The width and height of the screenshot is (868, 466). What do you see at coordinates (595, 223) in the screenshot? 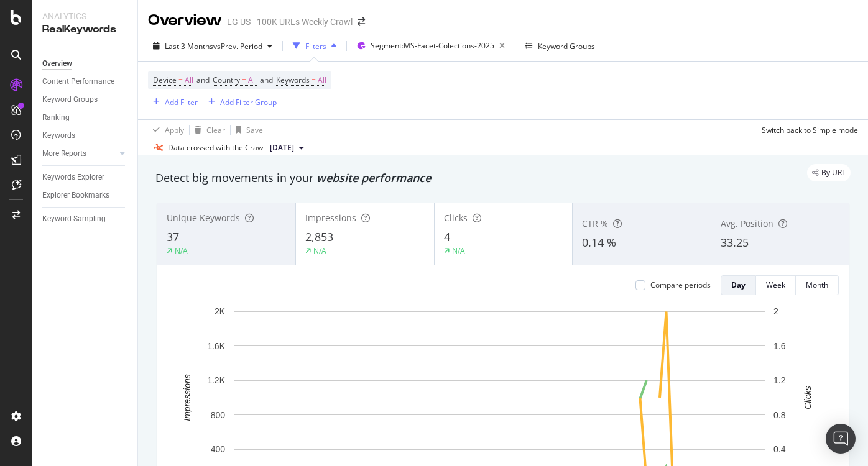
I see `span: CTR %` at bounding box center [595, 223].